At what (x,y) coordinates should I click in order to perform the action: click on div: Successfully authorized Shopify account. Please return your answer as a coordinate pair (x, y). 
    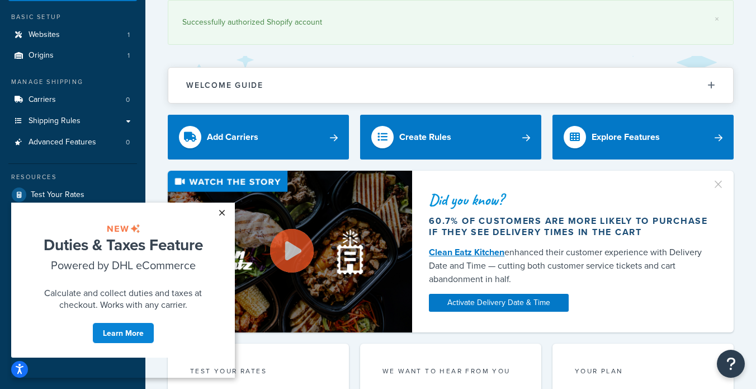
    Looking at the image, I should click on (451, 22).